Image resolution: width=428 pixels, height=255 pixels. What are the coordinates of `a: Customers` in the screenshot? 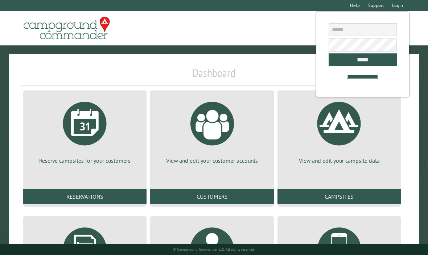 It's located at (212, 196).